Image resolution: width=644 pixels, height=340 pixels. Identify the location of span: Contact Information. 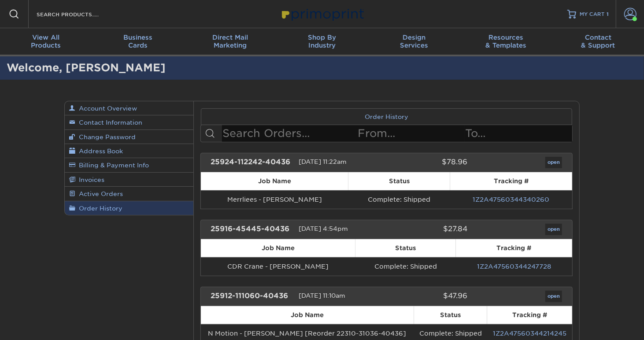
(109, 123).